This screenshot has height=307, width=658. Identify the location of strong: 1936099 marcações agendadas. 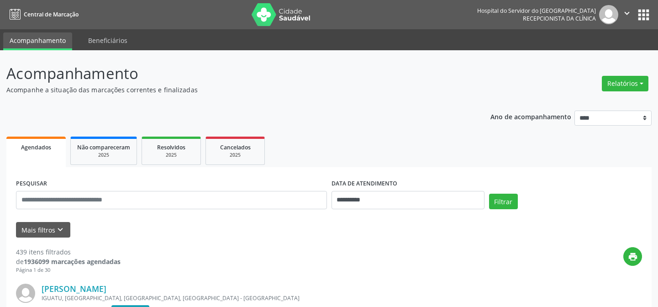
(72, 261).